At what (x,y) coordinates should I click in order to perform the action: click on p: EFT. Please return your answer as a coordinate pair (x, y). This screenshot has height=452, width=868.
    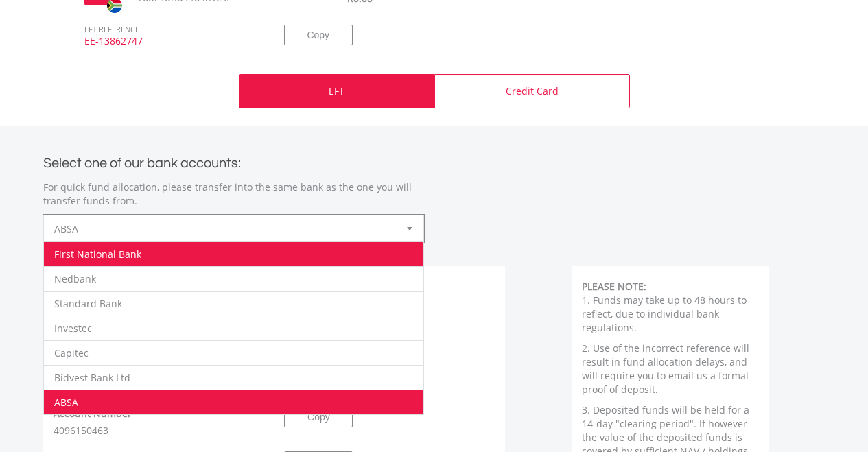
    Looking at the image, I should click on (336, 91).